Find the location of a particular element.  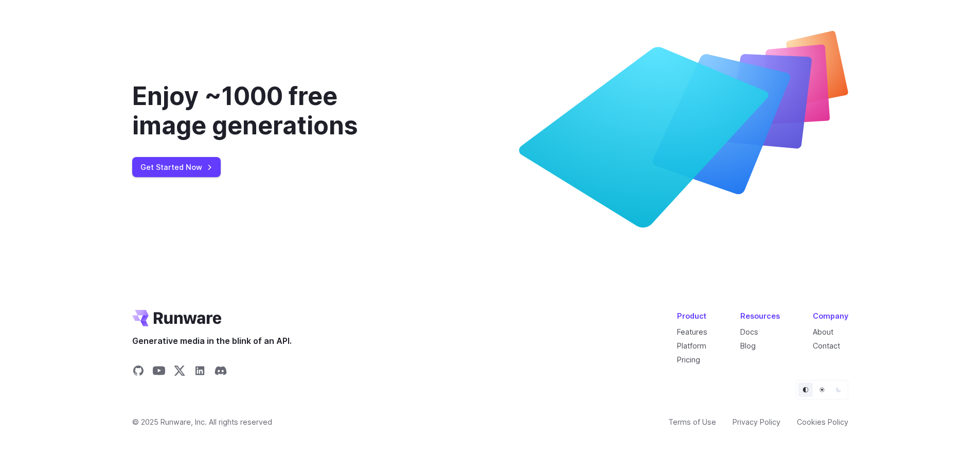

a: Blog is located at coordinates (748, 345).